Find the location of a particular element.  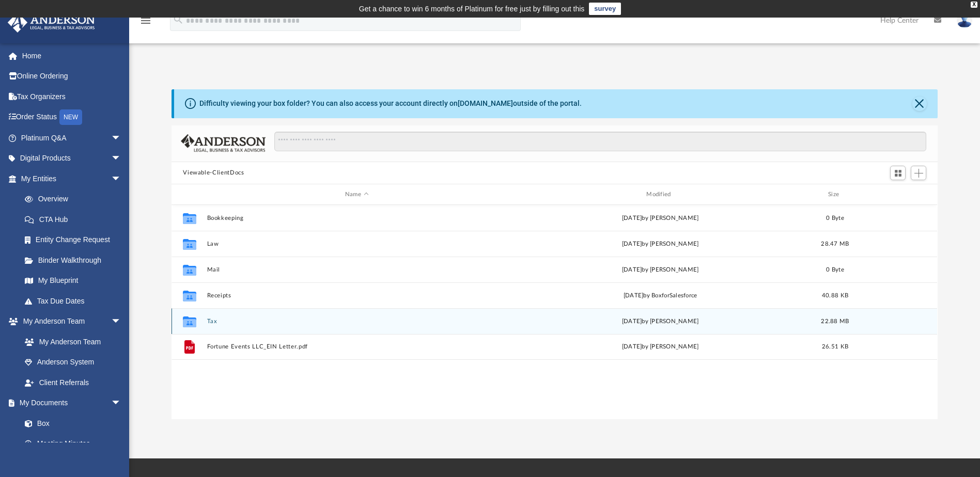

a: Box is located at coordinates (70, 423).